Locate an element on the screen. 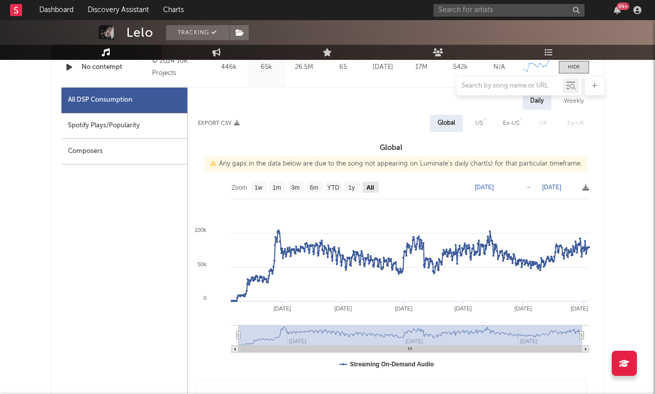 The height and width of the screenshot is (394, 655). text: Streaming On-Demand Audio is located at coordinates (391, 364).